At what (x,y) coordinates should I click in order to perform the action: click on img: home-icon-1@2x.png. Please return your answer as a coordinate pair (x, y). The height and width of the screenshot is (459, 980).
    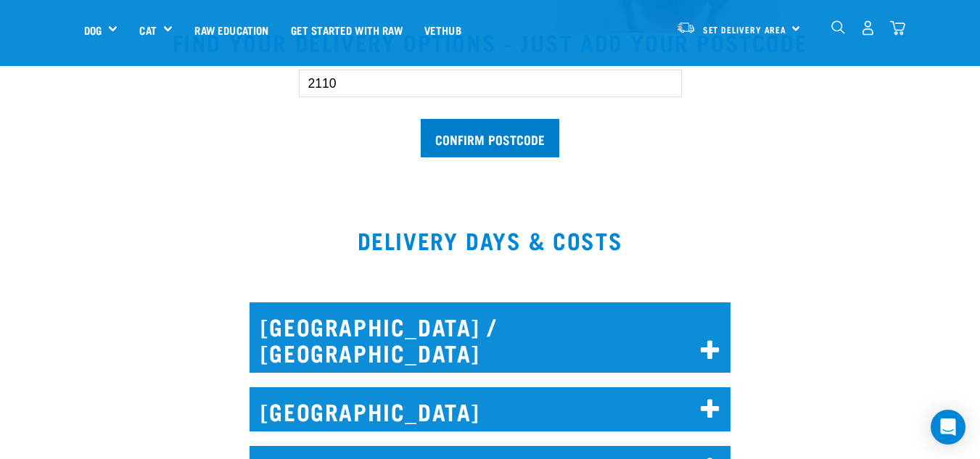
    Looking at the image, I should click on (837, 27).